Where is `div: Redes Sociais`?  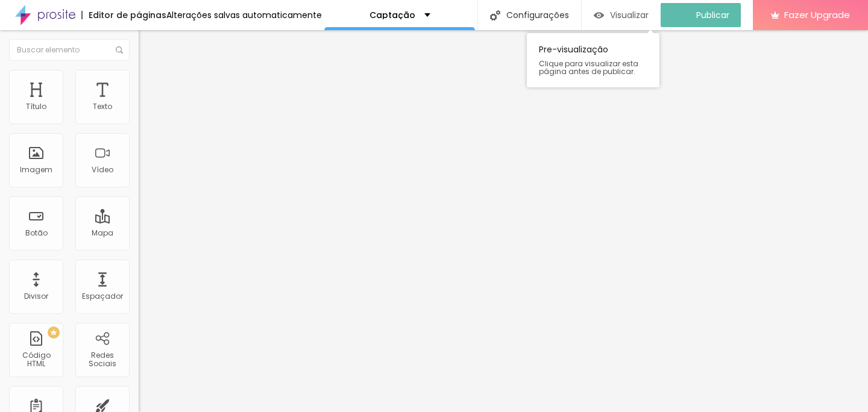
div: Redes Sociais is located at coordinates (102, 360).